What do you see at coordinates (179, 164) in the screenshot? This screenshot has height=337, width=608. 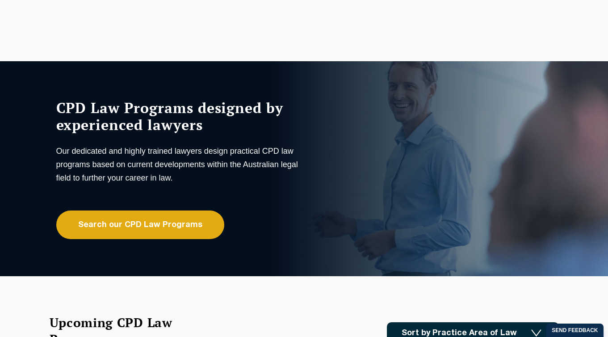 I see `p: Our dedicated and highly trained lawyers design practical CPD law programs based on current devel...` at bounding box center [179, 164].